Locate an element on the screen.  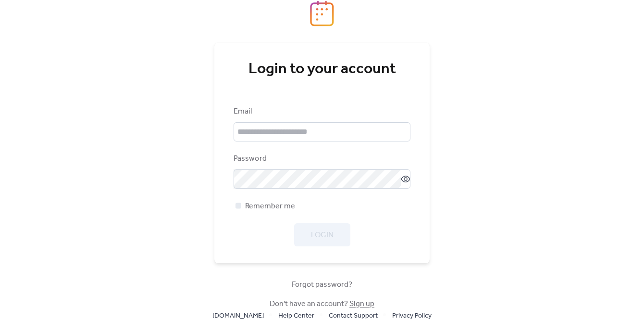
img: logo is located at coordinates (322, 13).